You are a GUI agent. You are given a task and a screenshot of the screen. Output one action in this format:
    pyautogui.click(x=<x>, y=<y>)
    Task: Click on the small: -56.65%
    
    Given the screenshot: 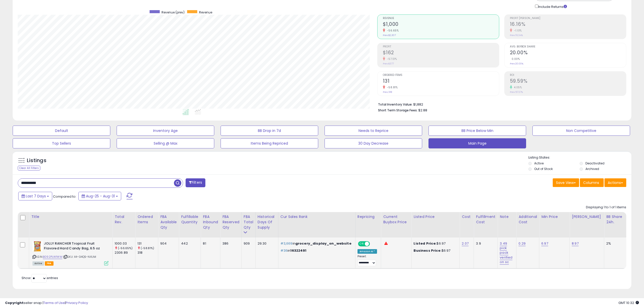 What is the action you would take?
    pyautogui.click(x=392, y=30)
    